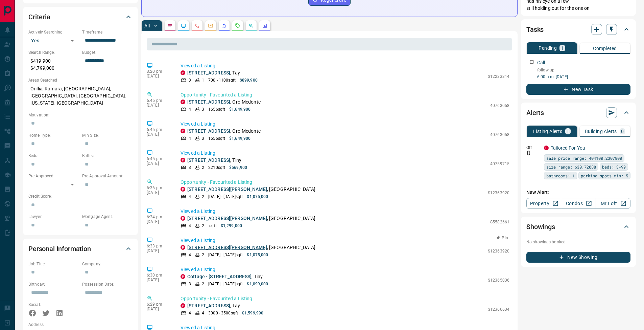  What do you see at coordinates (159, 188) in the screenshot?
I see `p: 6:36 pm` at bounding box center [159, 188].